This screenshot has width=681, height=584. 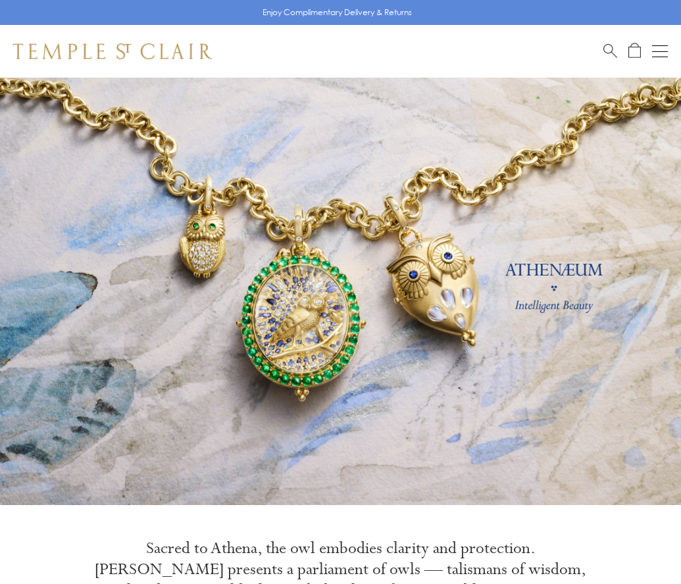 What do you see at coordinates (610, 51) in the screenshot?
I see `a: Search` at bounding box center [610, 51].